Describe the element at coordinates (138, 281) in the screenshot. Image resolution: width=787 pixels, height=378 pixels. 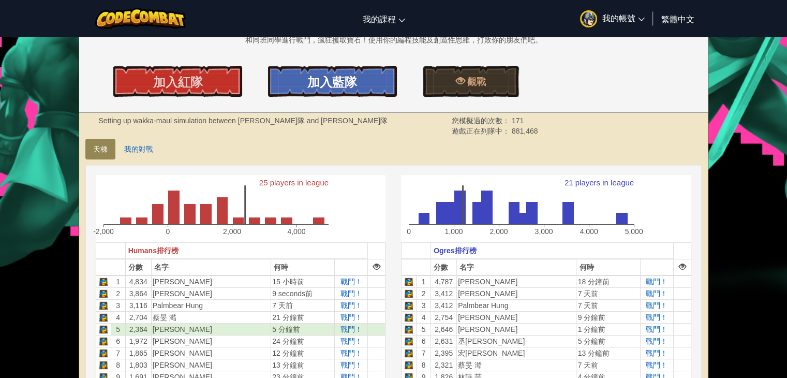
I see `td: 4,834` at that location.